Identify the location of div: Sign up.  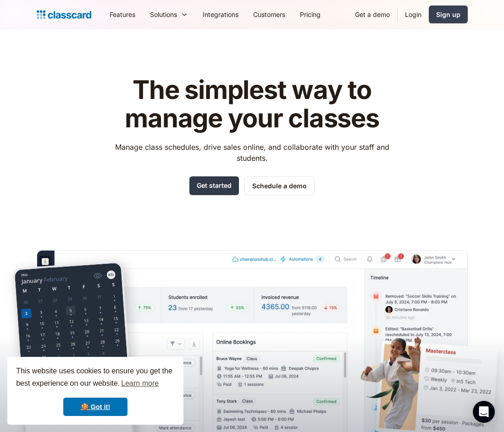
(448, 14).